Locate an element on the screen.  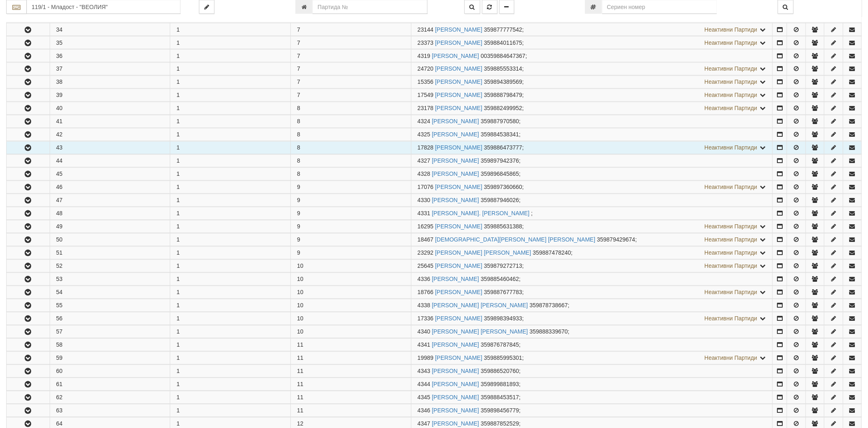
span: 359898394933 is located at coordinates (503, 319).